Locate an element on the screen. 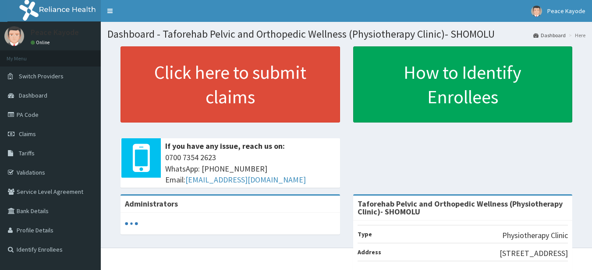 The height and width of the screenshot is (270, 592). b: Address is located at coordinates (369, 252).